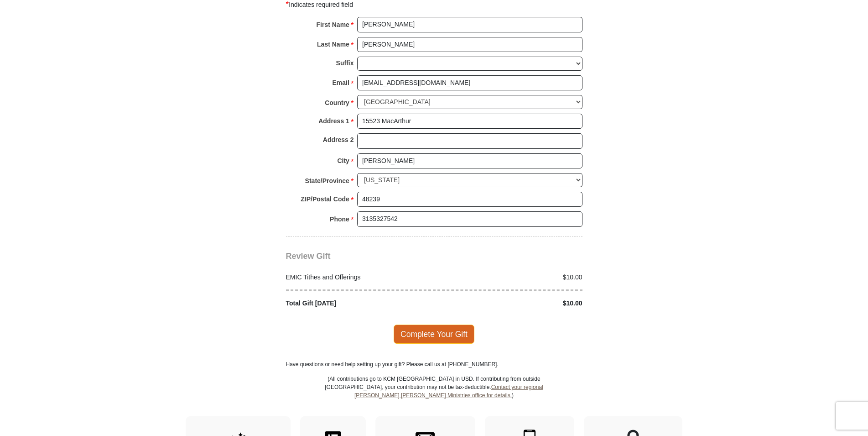  Describe the element at coordinates (434, 334) in the screenshot. I see `span: Complete Your Gift` at that location.